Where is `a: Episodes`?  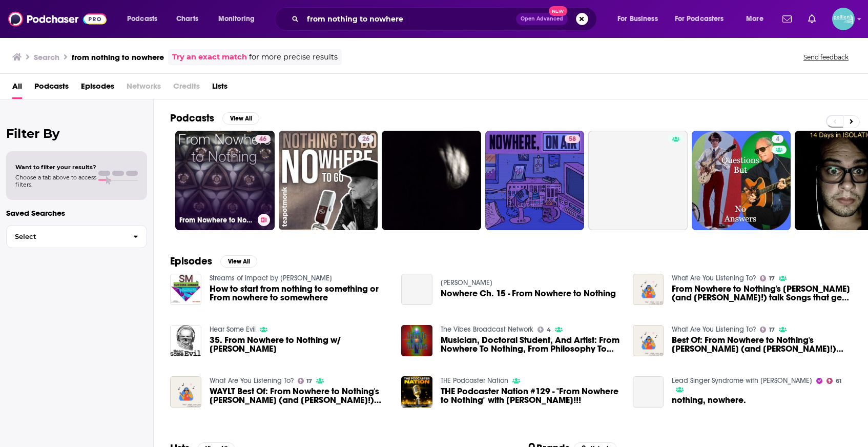
a: Episodes is located at coordinates (97, 88).